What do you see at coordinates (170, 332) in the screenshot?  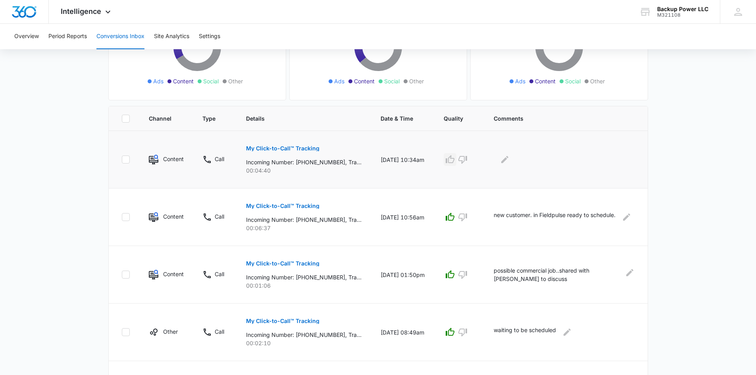 I see `p: Other` at bounding box center [170, 332].